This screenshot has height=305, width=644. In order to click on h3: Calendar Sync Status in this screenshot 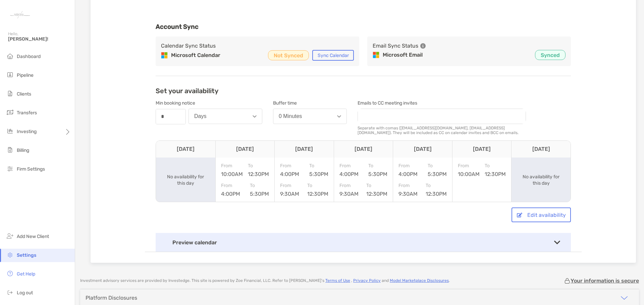, I will do `click(188, 46)`.